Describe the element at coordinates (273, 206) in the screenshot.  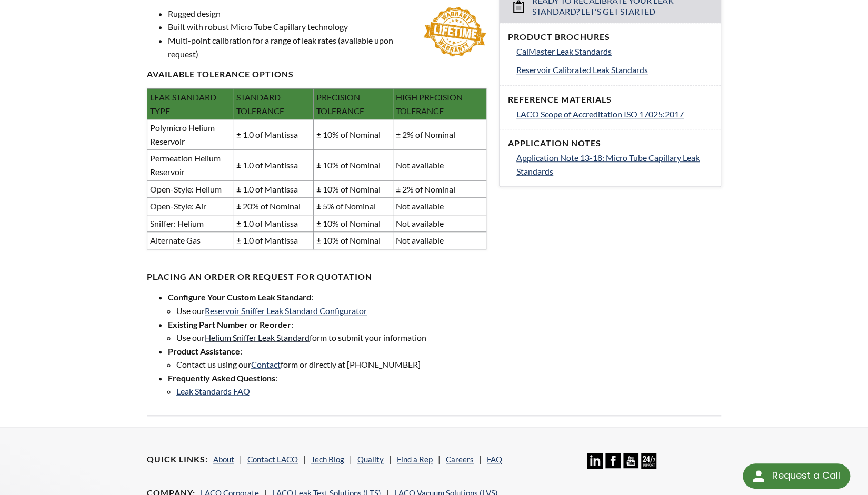
I see `td: ± 20% of Nominal` at that location.